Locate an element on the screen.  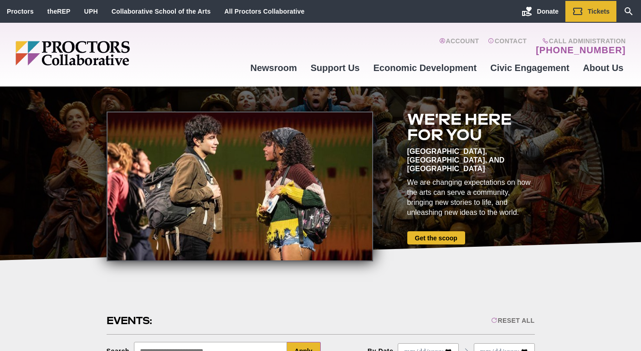
a: Civic Engagement is located at coordinates (529, 68).